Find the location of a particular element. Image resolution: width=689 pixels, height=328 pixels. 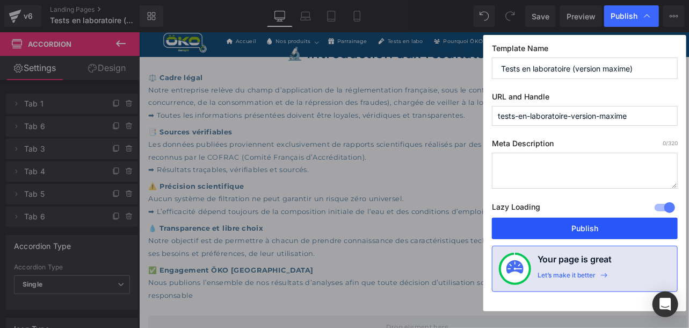

label: Template Name is located at coordinates (585, 50).